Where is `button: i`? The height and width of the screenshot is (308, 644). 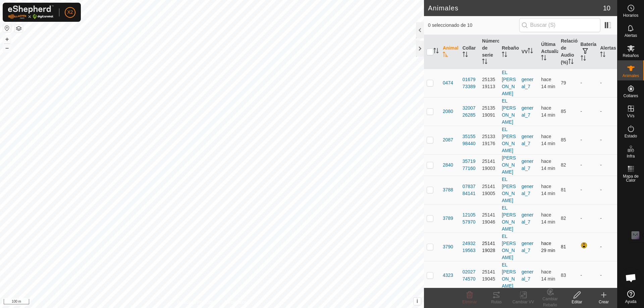
button: i is located at coordinates (417, 301).